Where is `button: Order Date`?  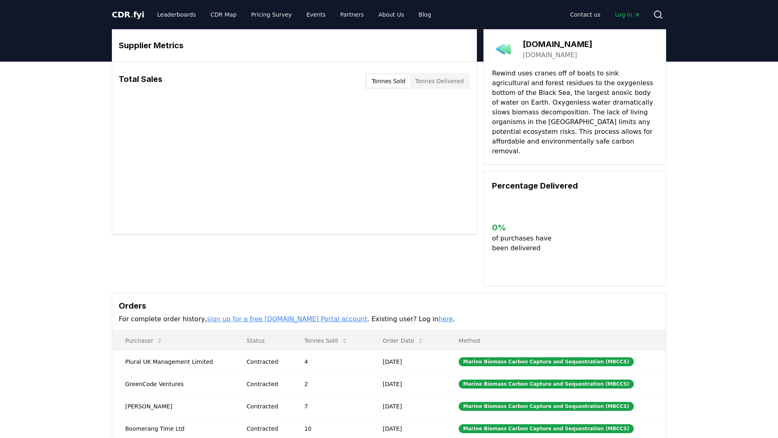 button: Order Date is located at coordinates (404, 340).